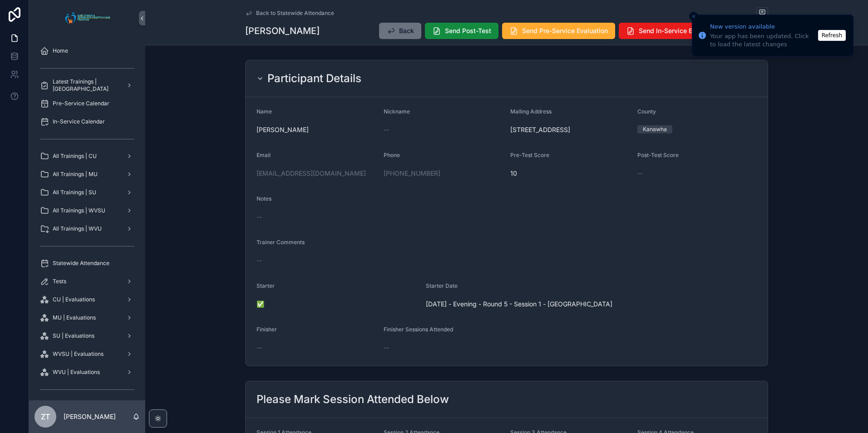 This screenshot has width=868, height=433. What do you see at coordinates (264, 111) in the screenshot?
I see `span: Name` at bounding box center [264, 111].